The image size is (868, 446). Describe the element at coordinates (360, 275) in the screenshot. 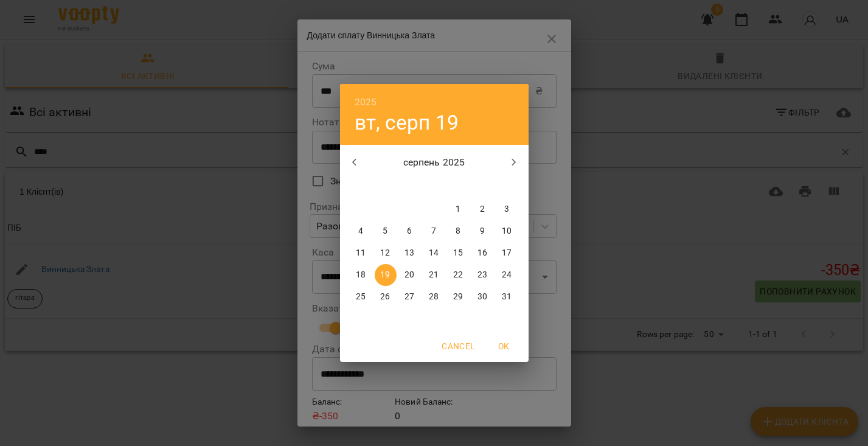

I see `p: 18` at that location.